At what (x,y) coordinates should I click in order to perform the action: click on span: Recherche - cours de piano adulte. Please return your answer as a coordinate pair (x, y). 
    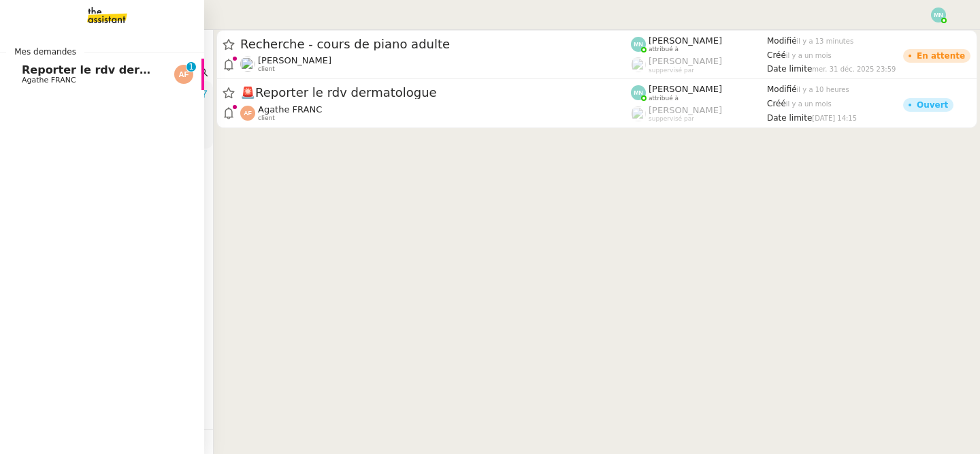
    Looking at the image, I should click on (436, 44).